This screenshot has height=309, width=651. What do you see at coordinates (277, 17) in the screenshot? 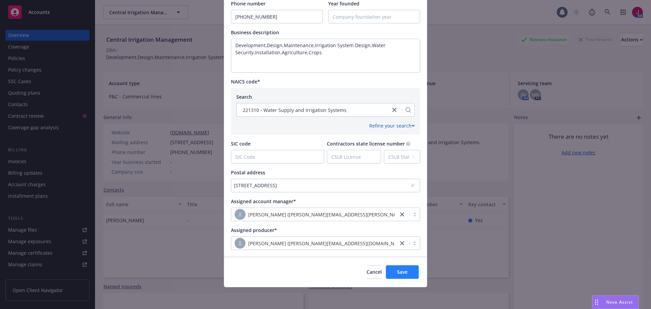
I see `input: Enter phone number` at bounding box center [277, 17].